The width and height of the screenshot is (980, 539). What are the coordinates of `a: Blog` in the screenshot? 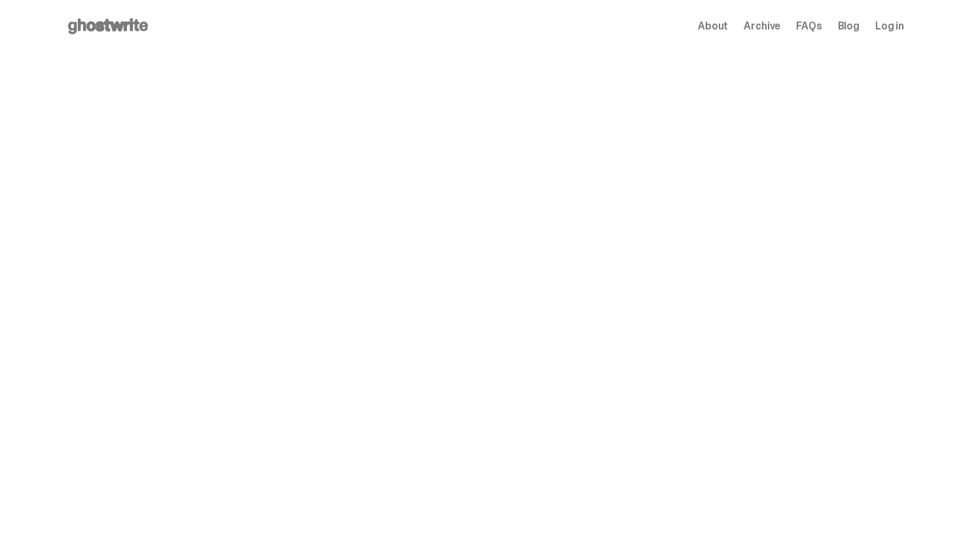 It's located at (849, 26).